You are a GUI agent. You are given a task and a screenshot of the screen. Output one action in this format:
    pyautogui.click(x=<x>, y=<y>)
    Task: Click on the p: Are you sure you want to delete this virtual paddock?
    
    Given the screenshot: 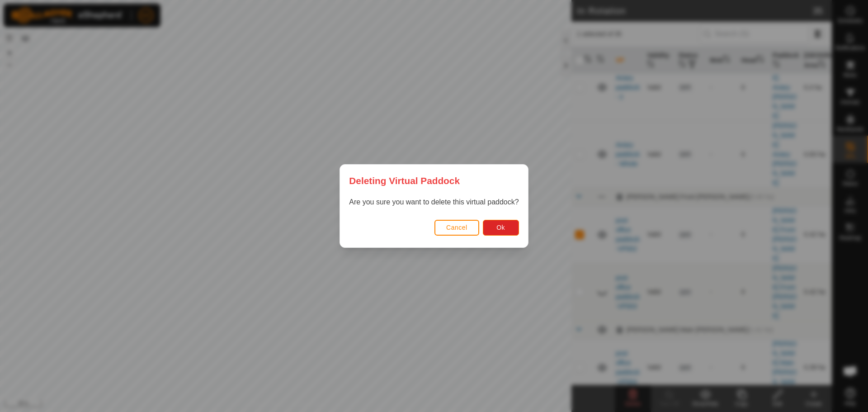 What is the action you would take?
    pyautogui.click(x=434, y=202)
    